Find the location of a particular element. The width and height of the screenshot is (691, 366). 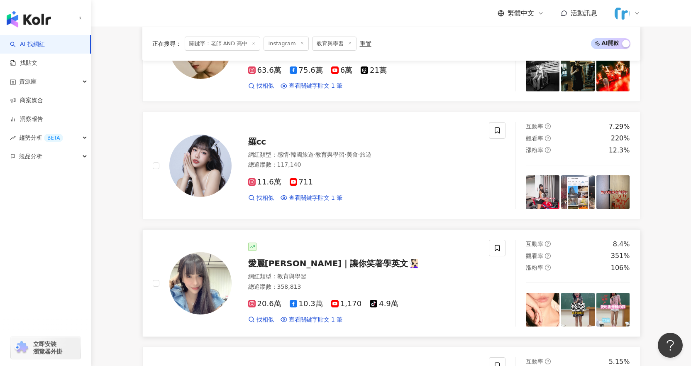

a: 商案媒合 is located at coordinates (27, 100).